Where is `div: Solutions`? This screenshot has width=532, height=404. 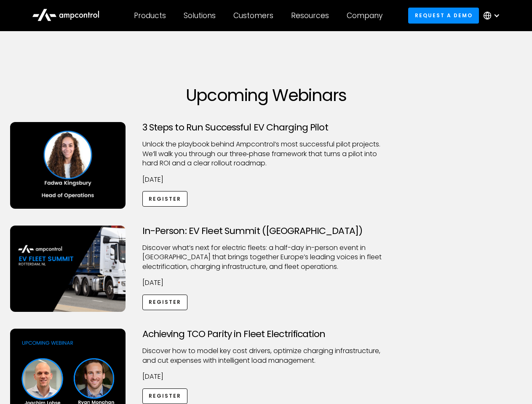
div: Solutions is located at coordinates (200, 16).